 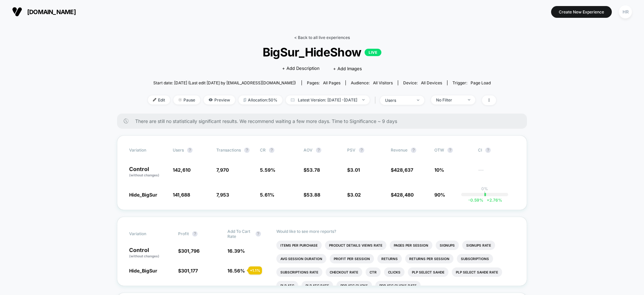 I want to click on img: rebalance, so click(x=245, y=99).